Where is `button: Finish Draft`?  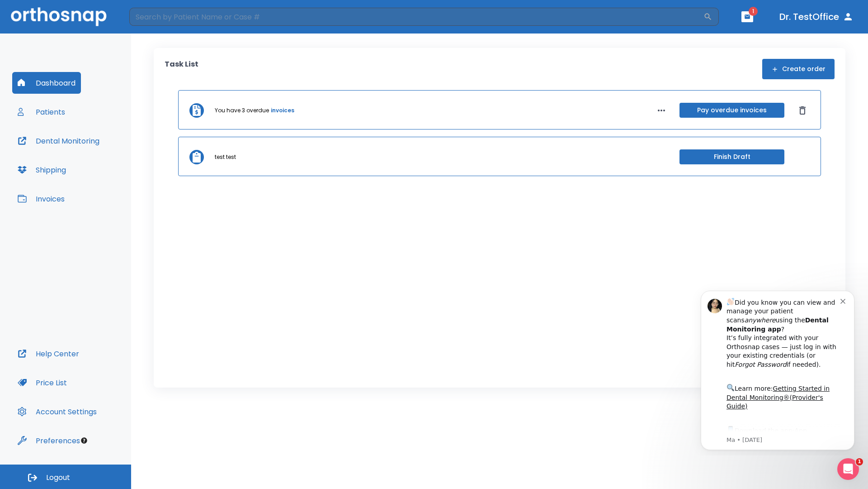
button: Finish Draft is located at coordinates (732, 156).